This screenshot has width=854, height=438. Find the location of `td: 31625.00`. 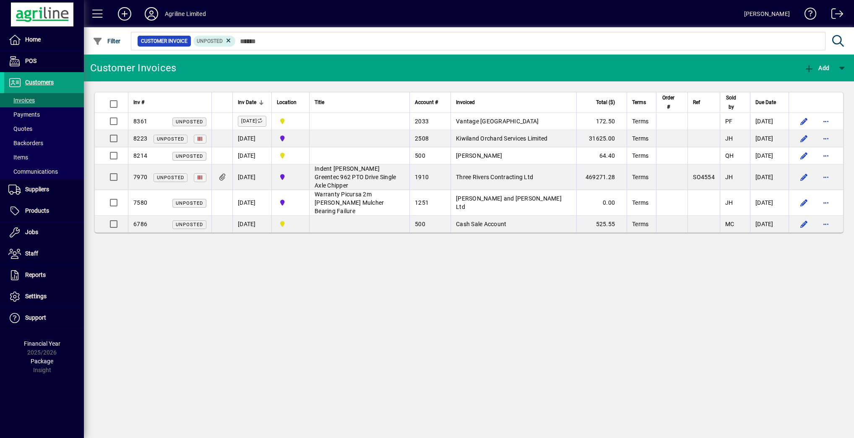

td: 31625.00 is located at coordinates (602, 138).